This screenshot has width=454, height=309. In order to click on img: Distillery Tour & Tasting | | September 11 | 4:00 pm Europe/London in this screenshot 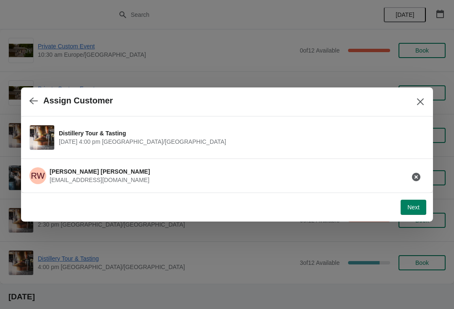, I will do `click(42, 137)`.